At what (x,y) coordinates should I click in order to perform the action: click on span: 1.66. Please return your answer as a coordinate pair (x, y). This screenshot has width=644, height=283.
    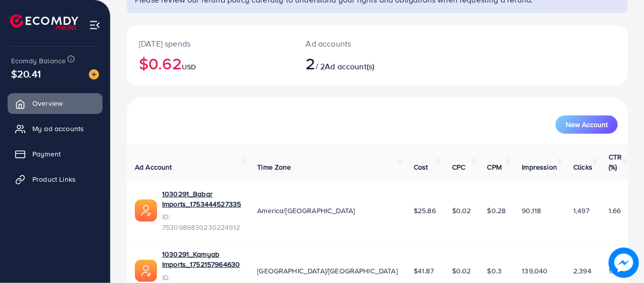
    Looking at the image, I should click on (614, 211).